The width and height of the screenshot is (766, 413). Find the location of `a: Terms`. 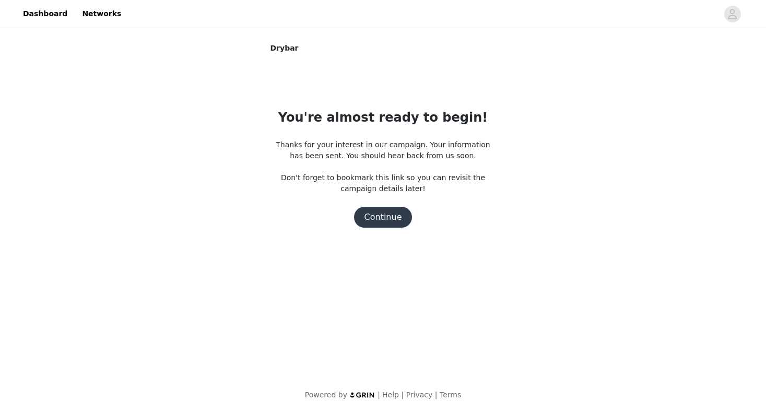

a: Terms is located at coordinates (450, 395).